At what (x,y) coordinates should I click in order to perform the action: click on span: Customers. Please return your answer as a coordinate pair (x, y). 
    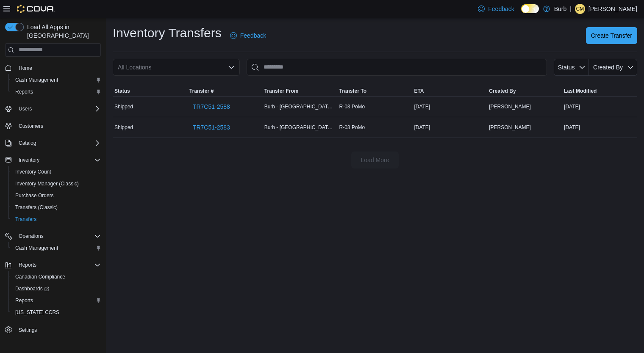
    Looking at the image, I should click on (31, 126).